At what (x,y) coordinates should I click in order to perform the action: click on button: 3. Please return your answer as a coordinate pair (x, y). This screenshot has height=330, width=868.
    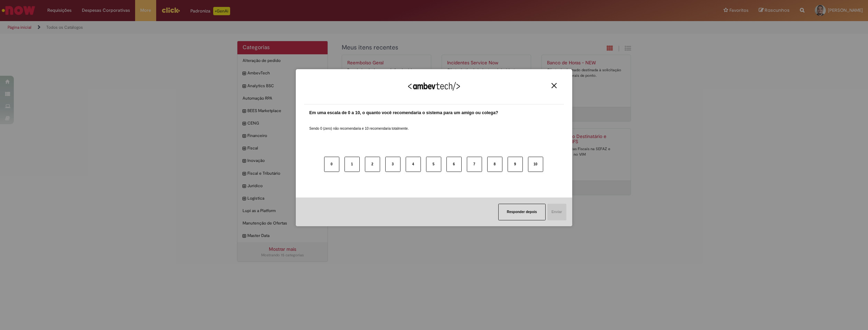
    Looking at the image, I should click on (393, 164).